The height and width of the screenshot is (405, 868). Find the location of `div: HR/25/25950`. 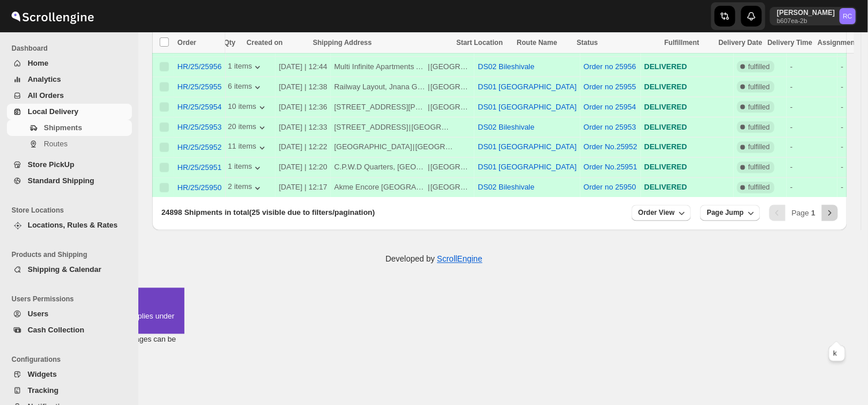

div: HR/25/25950 is located at coordinates (199, 187).